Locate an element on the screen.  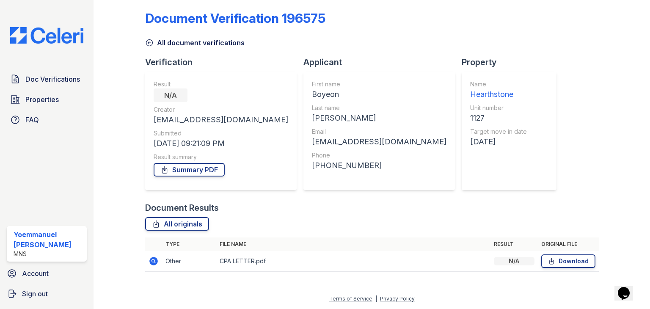
button: Sign out is located at coordinates (47, 294).